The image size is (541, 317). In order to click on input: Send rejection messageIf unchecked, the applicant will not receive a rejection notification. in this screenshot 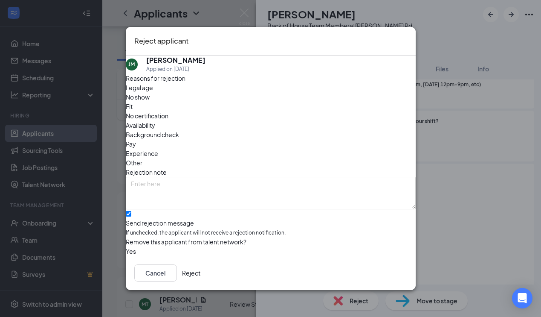, I will do `click(128, 213)`.